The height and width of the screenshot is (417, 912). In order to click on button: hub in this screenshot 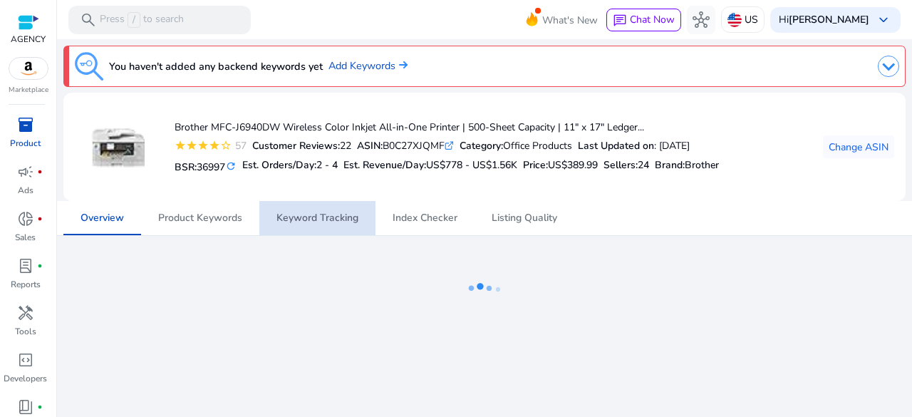, I will do `click(701, 20)`.